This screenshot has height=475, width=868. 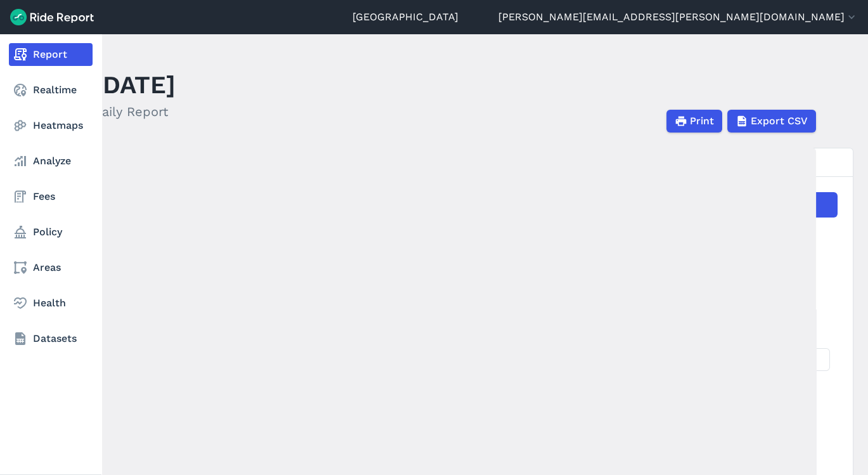 I want to click on a: Areas, so click(x=51, y=268).